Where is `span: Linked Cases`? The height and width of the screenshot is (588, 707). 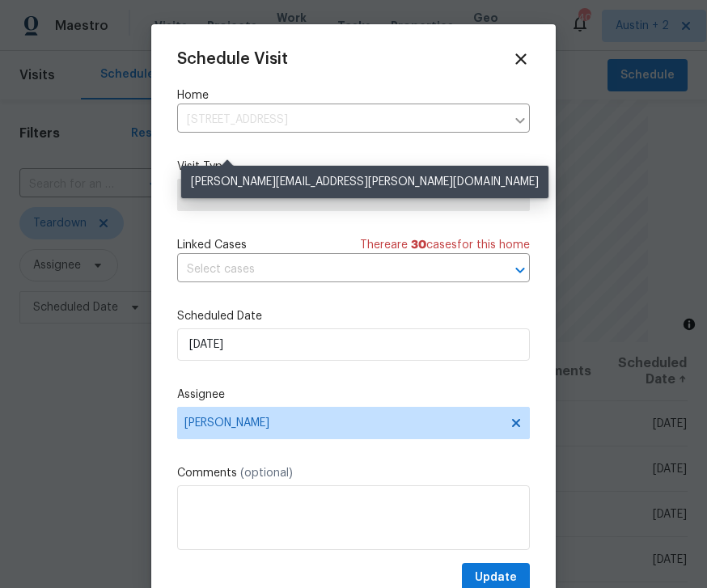 span: Linked Cases is located at coordinates (212, 245).